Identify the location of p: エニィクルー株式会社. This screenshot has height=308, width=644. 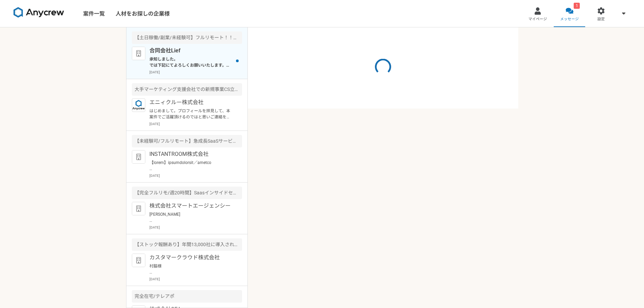
(191, 102).